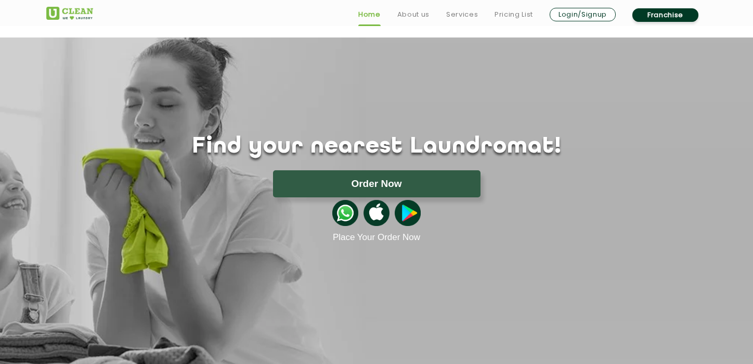 The width and height of the screenshot is (753, 364). What do you see at coordinates (462, 15) in the screenshot?
I see `a: Services` at bounding box center [462, 15].